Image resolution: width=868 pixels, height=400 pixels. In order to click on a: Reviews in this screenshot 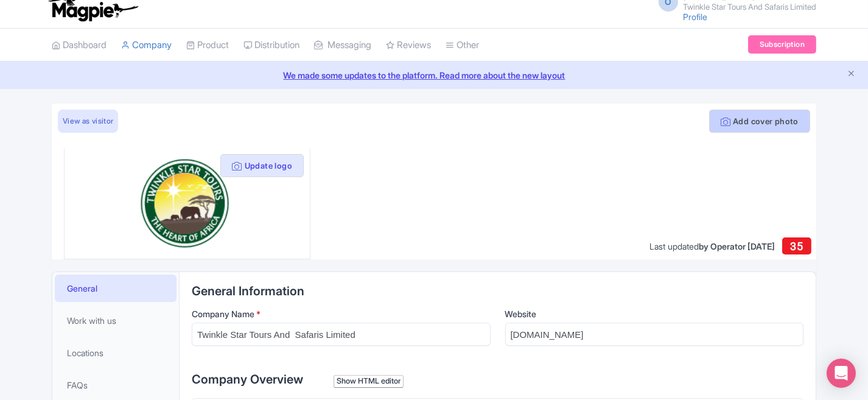, I will do `click(408, 45)`.